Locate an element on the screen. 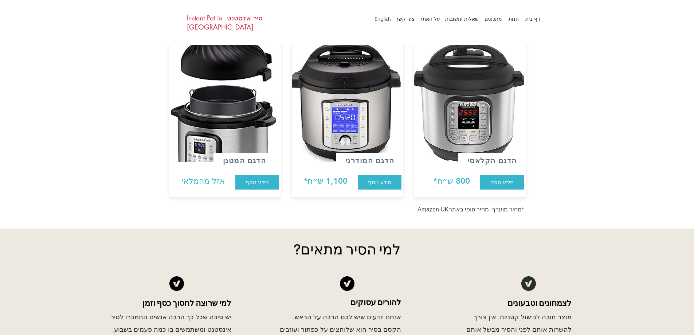 Image resolution: width=694 pixels, height=335 pixels. a: מתכונים is located at coordinates (494, 19).